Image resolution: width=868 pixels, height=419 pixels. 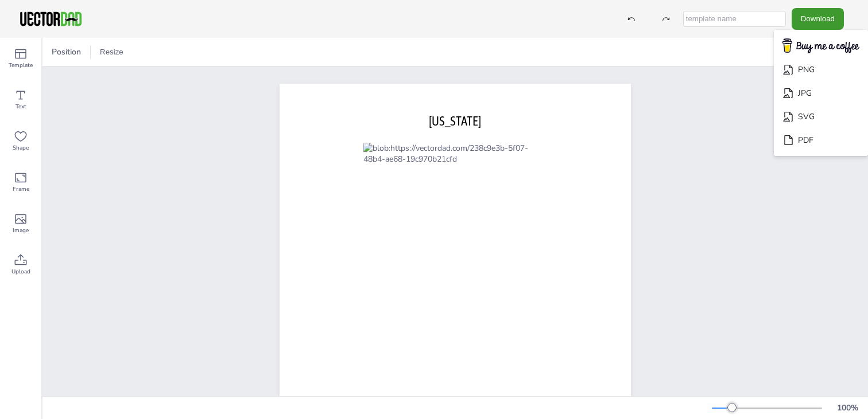 What do you see at coordinates (21, 230) in the screenshot?
I see `span: Image` at bounding box center [21, 230].